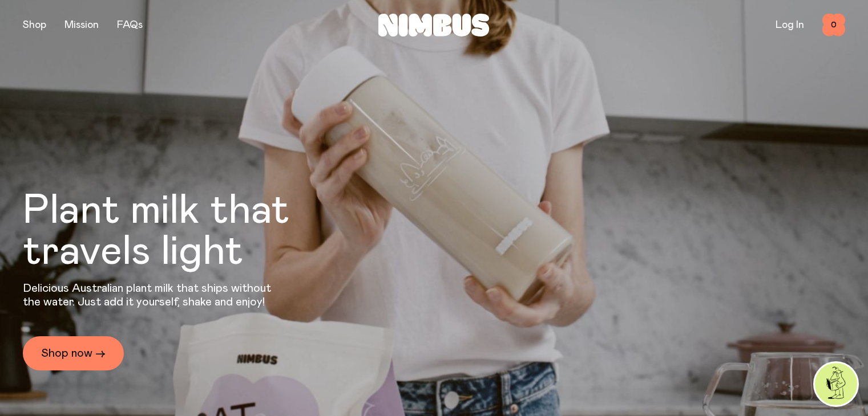  Describe the element at coordinates (836, 384) in the screenshot. I see `img: agent` at that location.